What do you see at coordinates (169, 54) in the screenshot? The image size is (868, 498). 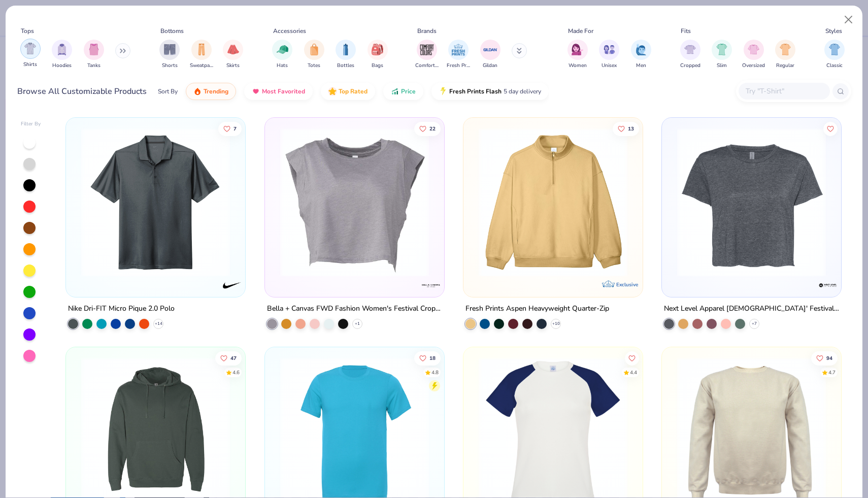 I see `div: filter for Shorts` at bounding box center [169, 54].